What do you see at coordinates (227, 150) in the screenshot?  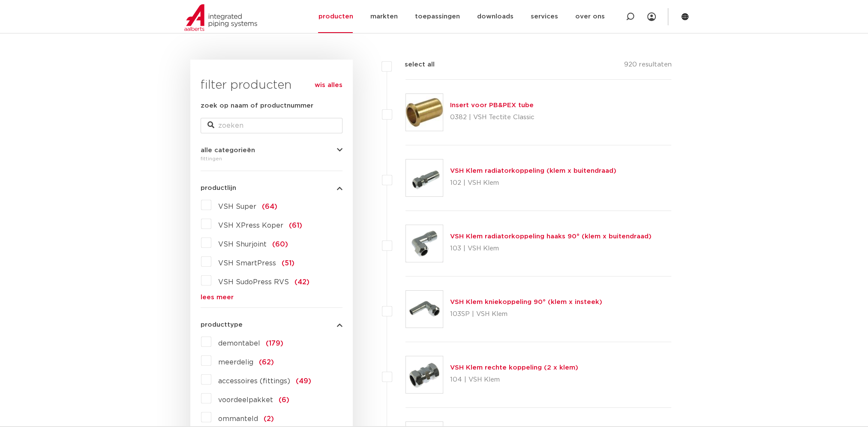 I see `span: alle categorieën` at bounding box center [227, 150].